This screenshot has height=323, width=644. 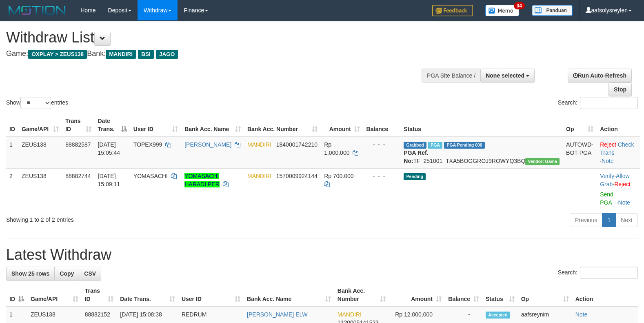 What do you see at coordinates (90, 274) in the screenshot?
I see `span: CSV` at bounding box center [90, 274].